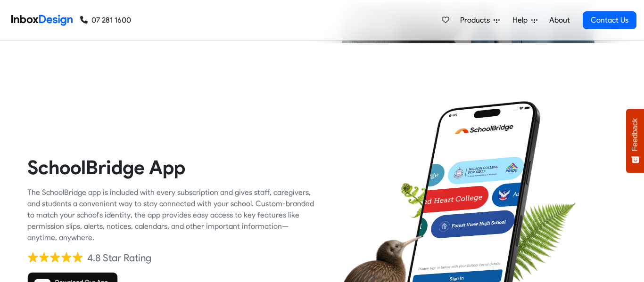 This screenshot has width=644, height=282. Describe the element at coordinates (106, 20) in the screenshot. I see `a: 07 281 1600` at that location.